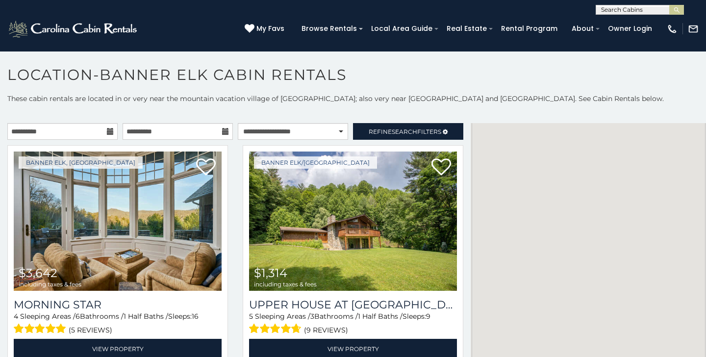  What do you see at coordinates (270, 28) in the screenshot?
I see `span: My Favs` at bounding box center [270, 28].